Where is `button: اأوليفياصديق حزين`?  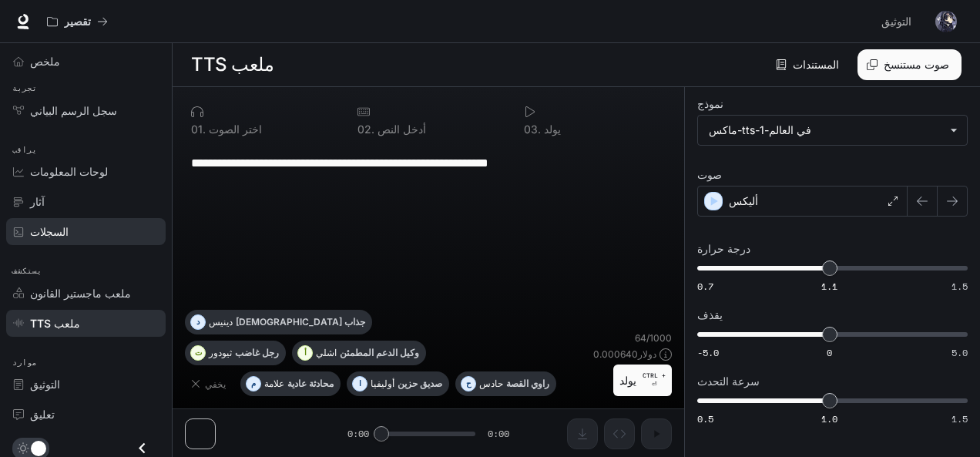
button: اأوليفياصديق حزين is located at coordinates (398, 383).